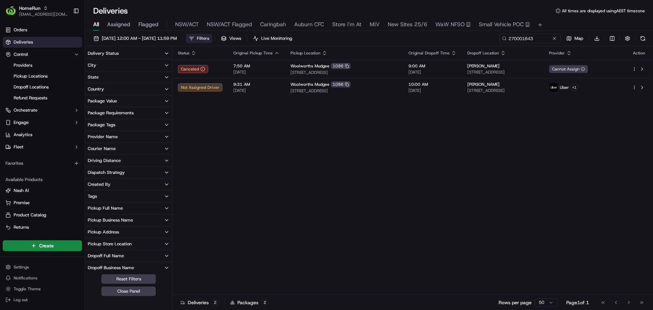  Describe the element at coordinates (30, 8) in the screenshot. I see `span: HomeRun` at that location.